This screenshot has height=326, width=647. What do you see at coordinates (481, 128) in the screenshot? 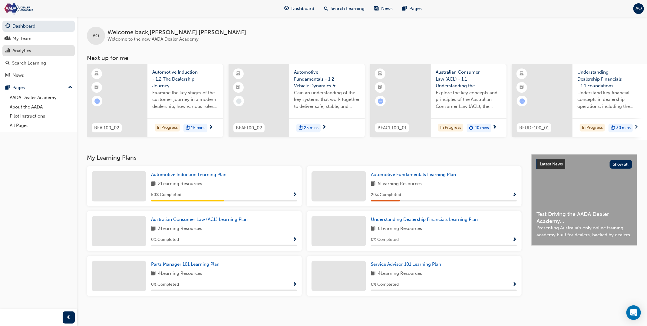
I see `span: 40 mins` at bounding box center [481, 128].